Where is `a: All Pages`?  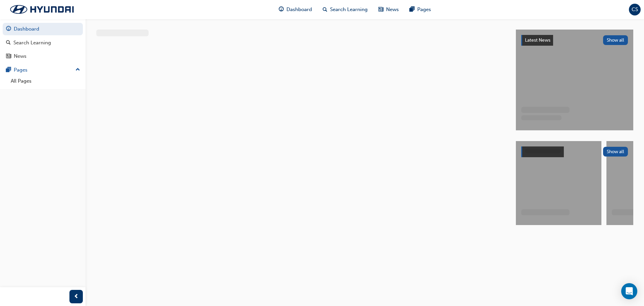 a: All Pages is located at coordinates (45, 81).